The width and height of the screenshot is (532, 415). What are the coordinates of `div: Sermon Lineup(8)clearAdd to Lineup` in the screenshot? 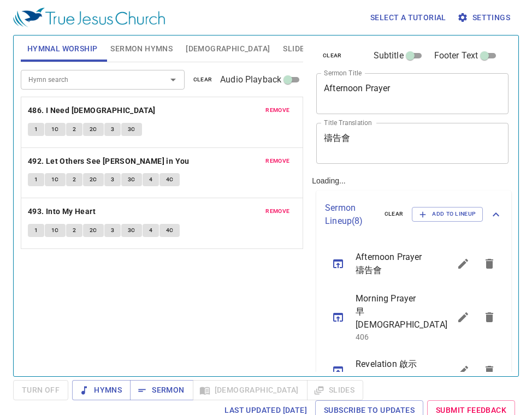 It's located at (413, 215).